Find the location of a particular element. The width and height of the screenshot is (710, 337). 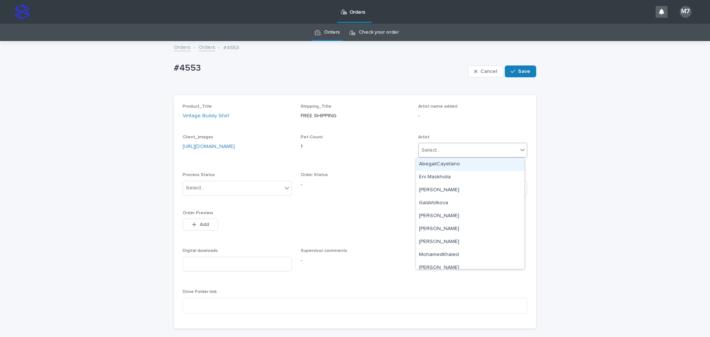

span: Process Status is located at coordinates (199, 175).